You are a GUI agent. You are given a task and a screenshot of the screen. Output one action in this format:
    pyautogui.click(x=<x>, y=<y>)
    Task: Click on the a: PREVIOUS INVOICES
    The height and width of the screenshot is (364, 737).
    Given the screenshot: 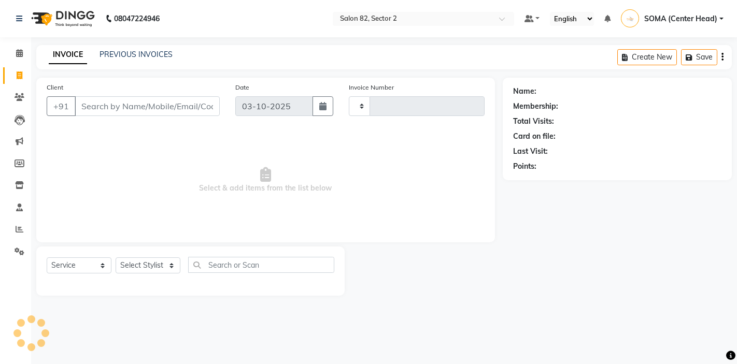 What is the action you would take?
    pyautogui.click(x=136, y=54)
    